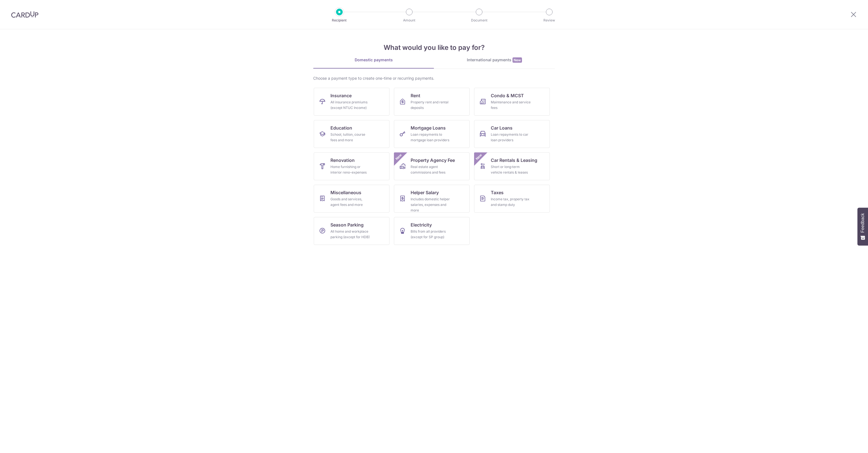 The image size is (868, 453). What do you see at coordinates (25, 15) in the screenshot?
I see `img: CardUp` at bounding box center [25, 15].